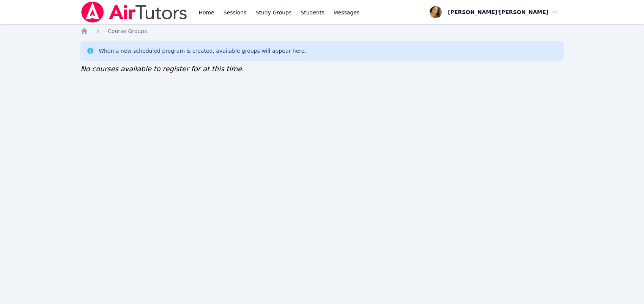 The width and height of the screenshot is (644, 304). What do you see at coordinates (202, 51) in the screenshot?
I see `div: When a new scheduled program is created, available groups will appear here.` at bounding box center [202, 51].